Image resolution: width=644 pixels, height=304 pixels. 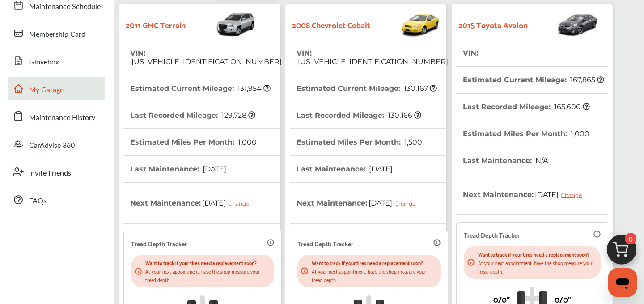 I want to click on a: My Garage, so click(x=57, y=89).